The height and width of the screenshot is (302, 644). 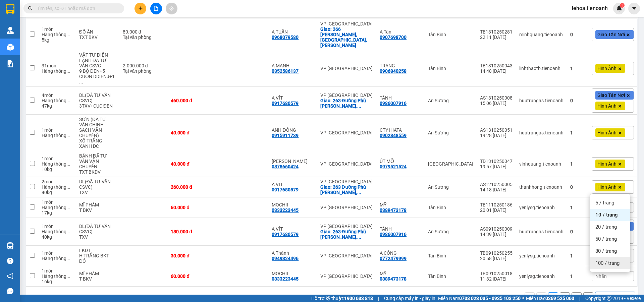 What do you see at coordinates (633, 9) in the screenshot?
I see `button: caret-down` at bounding box center [633, 9].